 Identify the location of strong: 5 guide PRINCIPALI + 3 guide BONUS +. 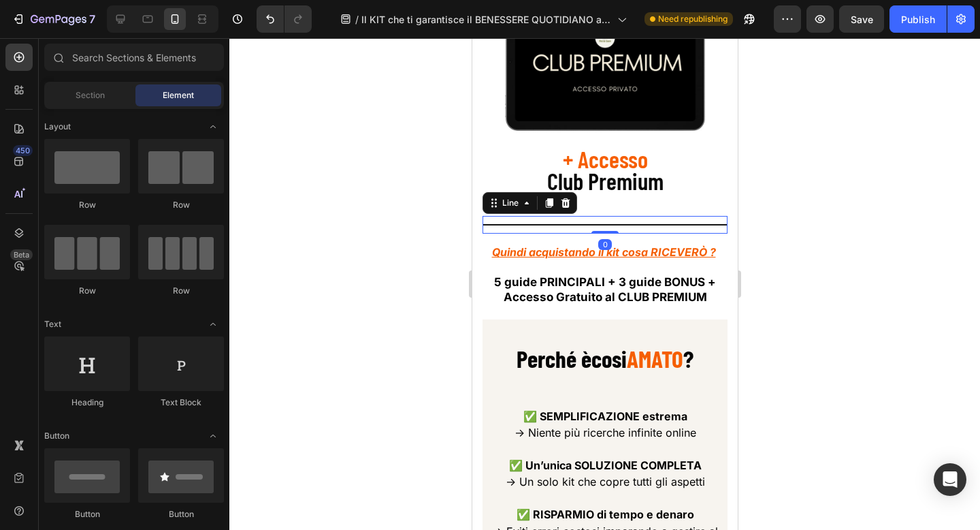
(133, 244).